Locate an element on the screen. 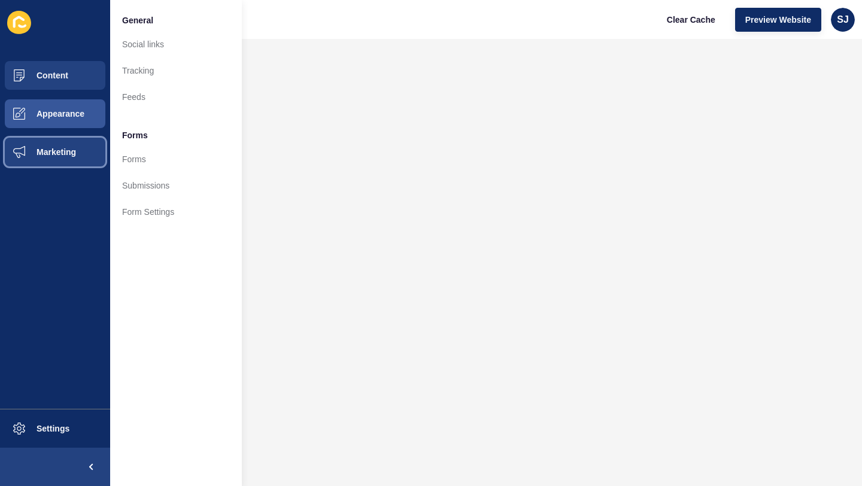  a: Social links is located at coordinates (176, 44).